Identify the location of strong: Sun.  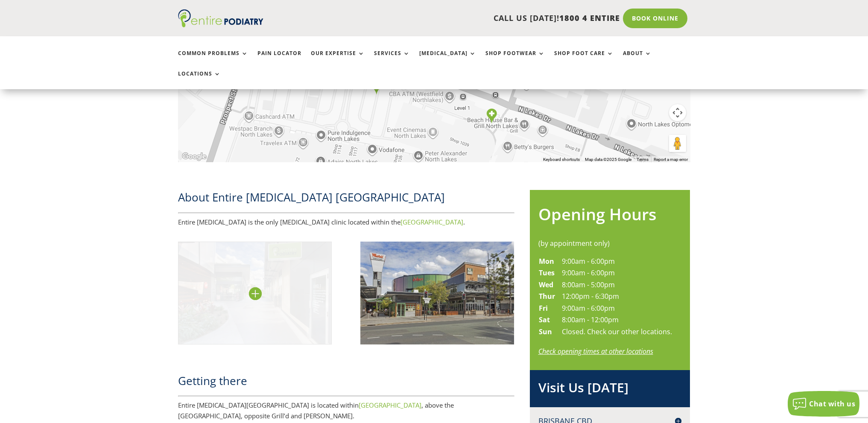
(545, 331).